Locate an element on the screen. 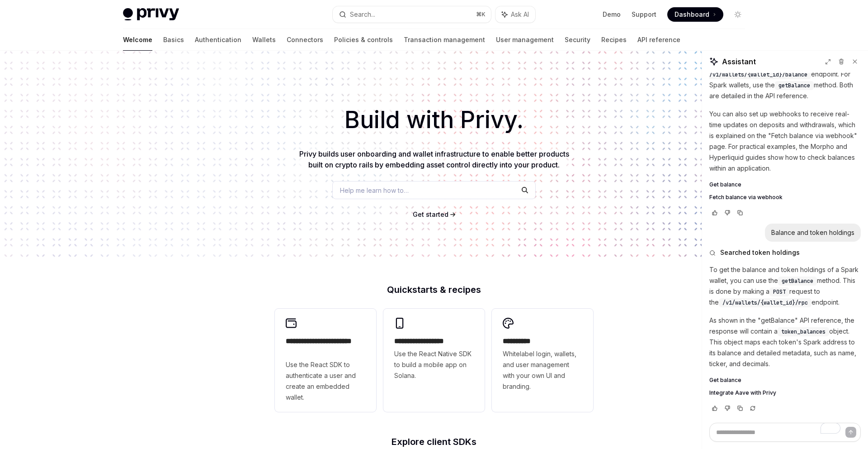  a: User management is located at coordinates (525, 40).